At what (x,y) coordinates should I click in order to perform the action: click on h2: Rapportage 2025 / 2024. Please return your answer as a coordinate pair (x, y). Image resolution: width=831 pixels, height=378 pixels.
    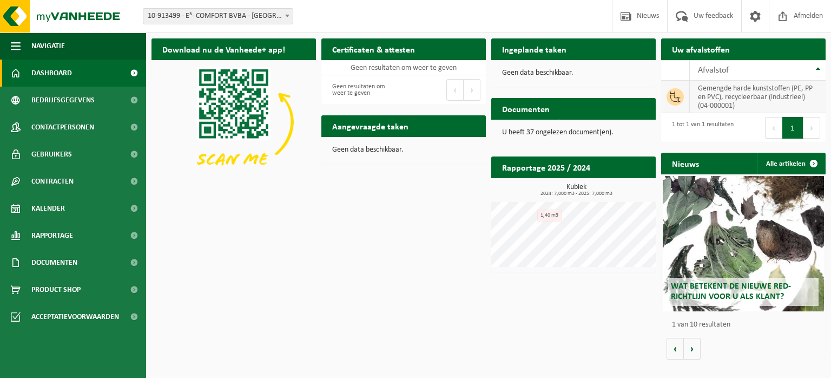
    Looking at the image, I should click on (546, 167).